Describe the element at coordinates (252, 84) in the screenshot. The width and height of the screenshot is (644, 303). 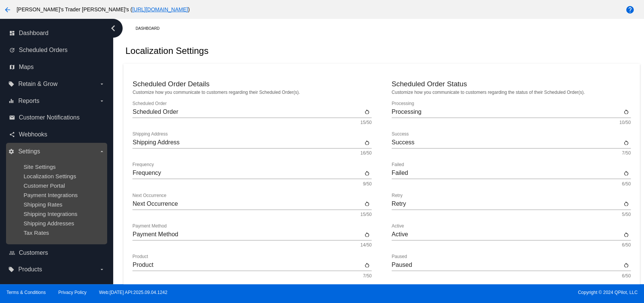
I see `h3: Scheduled Order Details` at that location.